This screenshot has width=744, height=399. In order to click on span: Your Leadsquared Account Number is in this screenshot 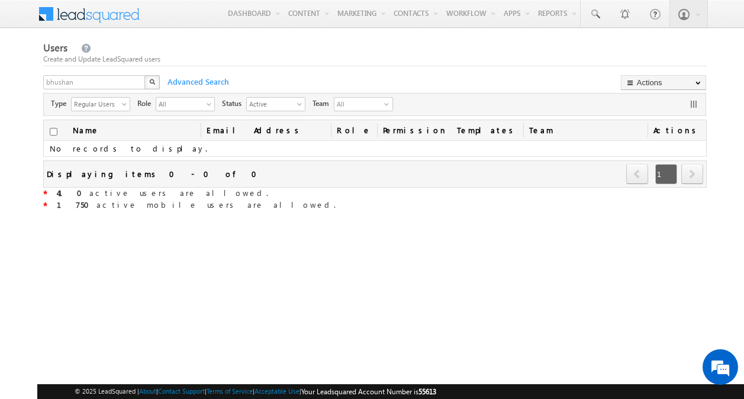, I will do `click(369, 391)`.